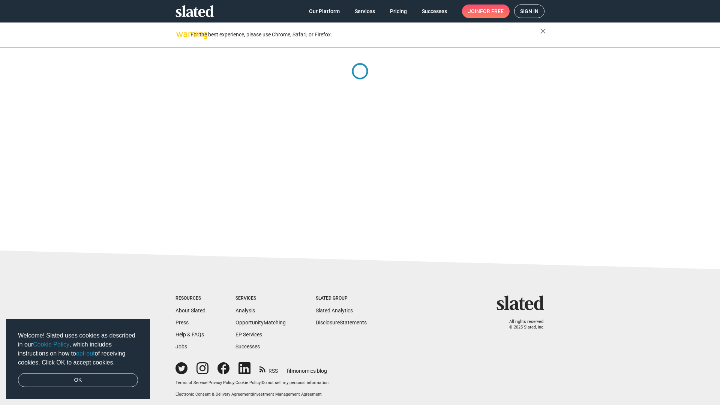 This screenshot has height=405, width=720. Describe the element at coordinates (181, 347) in the screenshot. I see `a: Jobs` at that location.